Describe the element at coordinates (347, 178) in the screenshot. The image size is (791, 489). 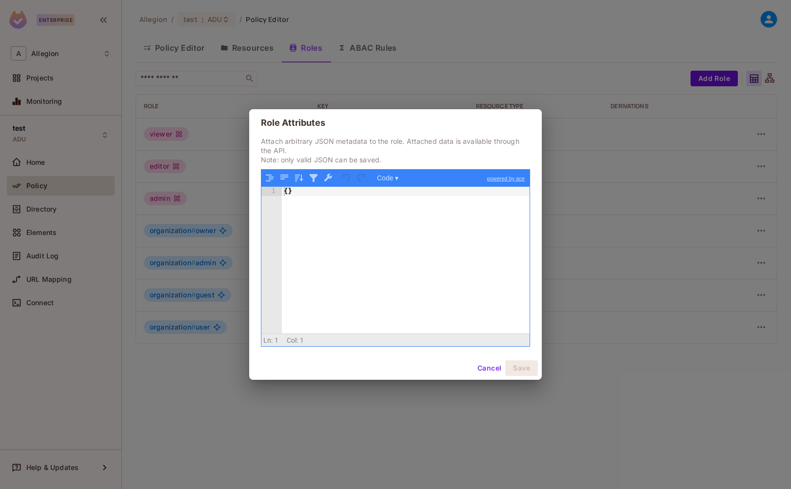
I see `button: Undo last action (Ctrl+Z)` at that location.